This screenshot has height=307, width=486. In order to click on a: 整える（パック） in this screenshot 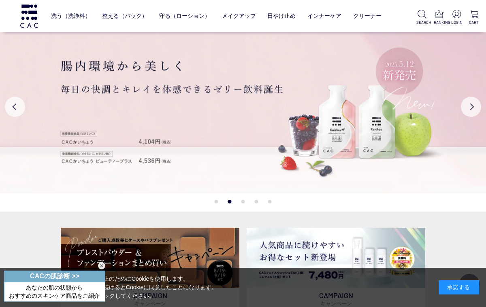, I will do `click(125, 16)`.